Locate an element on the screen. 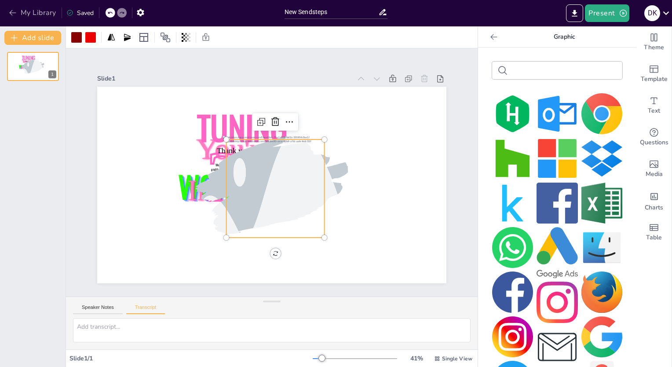 The image size is (672, 367). div: Slide 1 / 1 is located at coordinates (191, 358).